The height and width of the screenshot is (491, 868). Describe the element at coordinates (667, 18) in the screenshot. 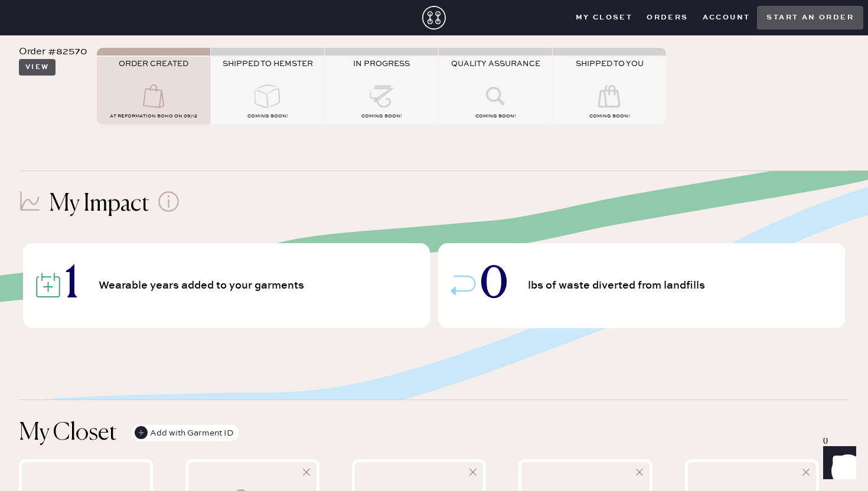

I see `button: Orders` at that location.